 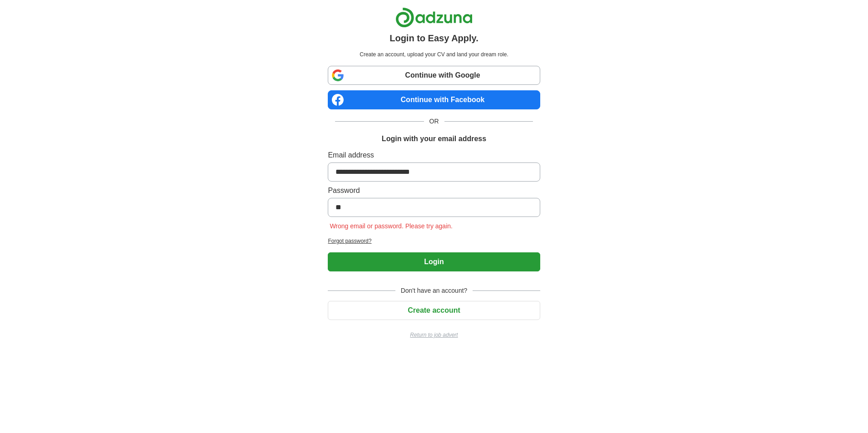 I want to click on label: Password, so click(x=433, y=190).